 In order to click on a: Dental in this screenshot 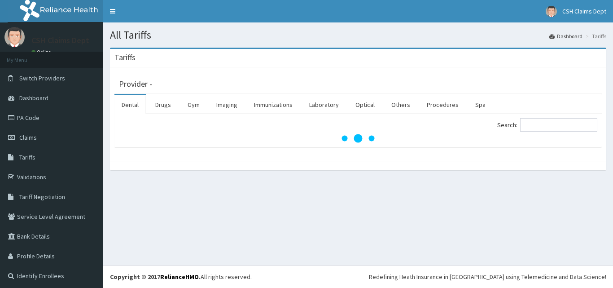, I will do `click(130, 105)`.